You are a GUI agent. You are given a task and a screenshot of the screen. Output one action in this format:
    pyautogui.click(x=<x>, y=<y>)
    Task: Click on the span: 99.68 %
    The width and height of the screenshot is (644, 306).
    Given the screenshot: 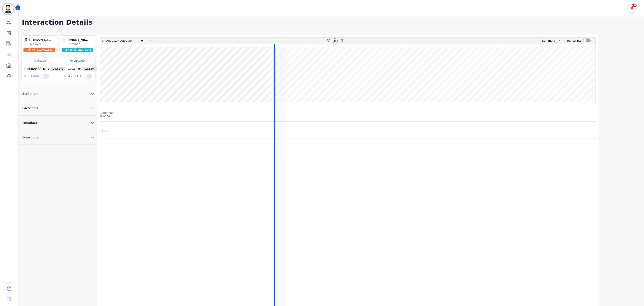 What is the action you would take?
    pyautogui.click(x=58, y=69)
    